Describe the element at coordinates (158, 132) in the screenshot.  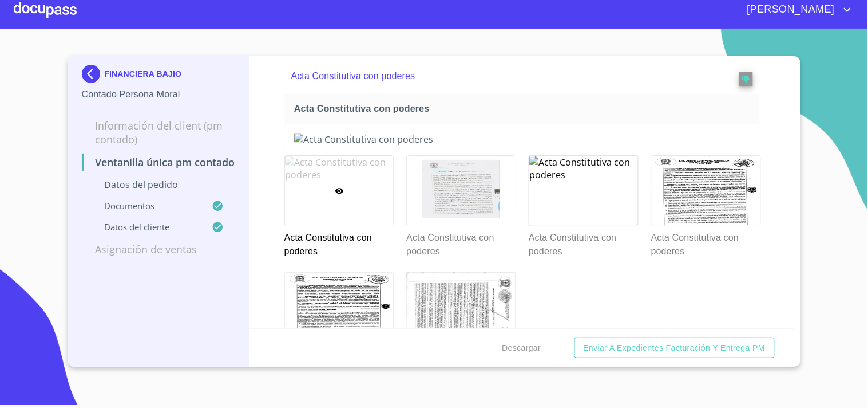
I see `p: Información del Client (PM contado)` at that location.